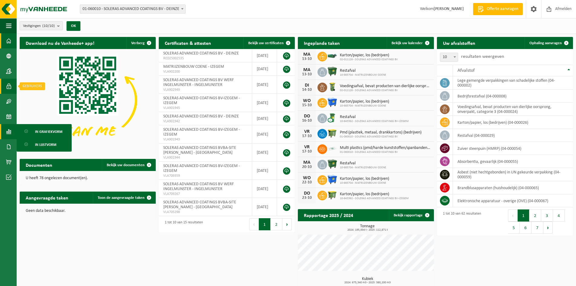 This screenshot has height=286, width=576. I want to click on h2: Uw afvalstoffen, so click(459, 43).